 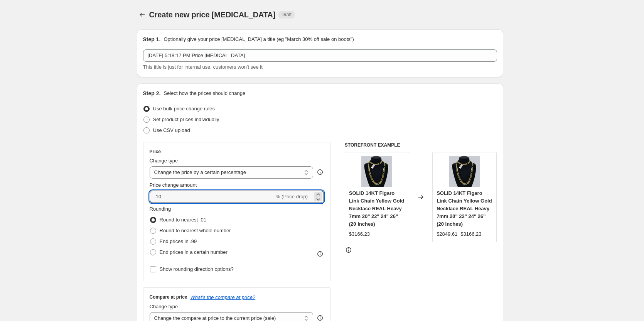 I want to click on span: Rounding, so click(x=161, y=209).